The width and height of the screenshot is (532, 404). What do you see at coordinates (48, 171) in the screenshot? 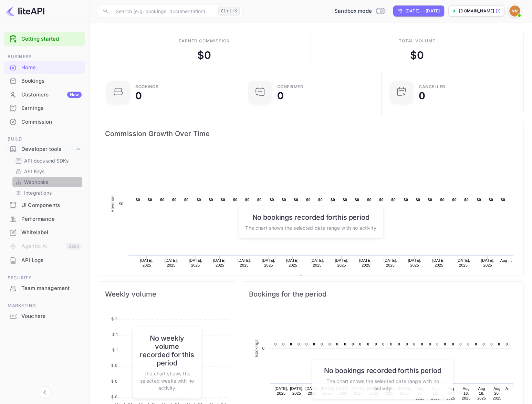
I see `a: API Keys` at bounding box center [48, 171].